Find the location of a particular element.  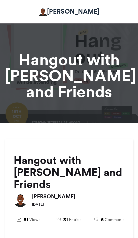

img: Baskey is located at coordinates (20, 200).